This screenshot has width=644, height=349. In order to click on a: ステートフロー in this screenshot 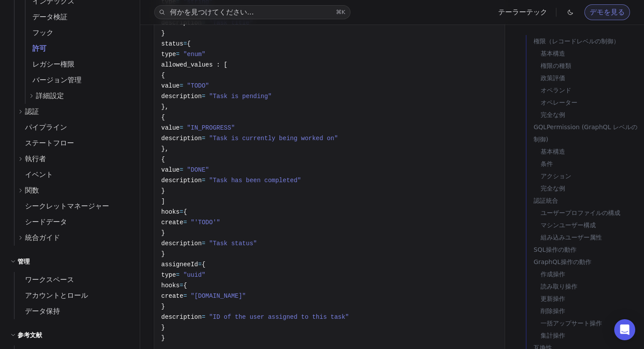, I will do `click(72, 143)`.